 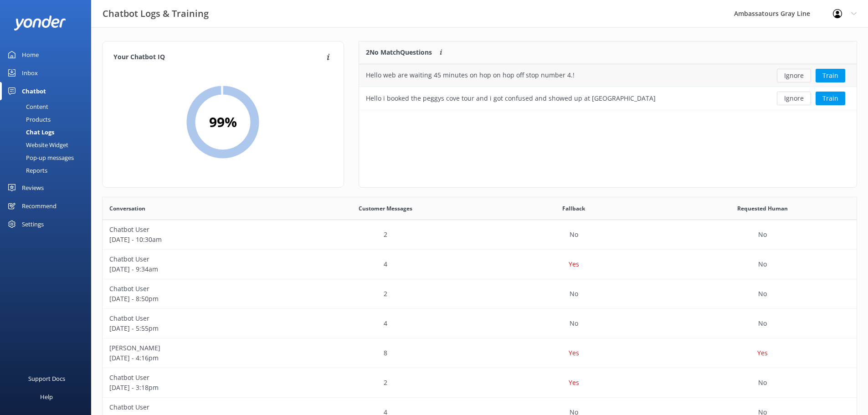 What do you see at coordinates (30, 55) in the screenshot?
I see `div: Home` at bounding box center [30, 55].